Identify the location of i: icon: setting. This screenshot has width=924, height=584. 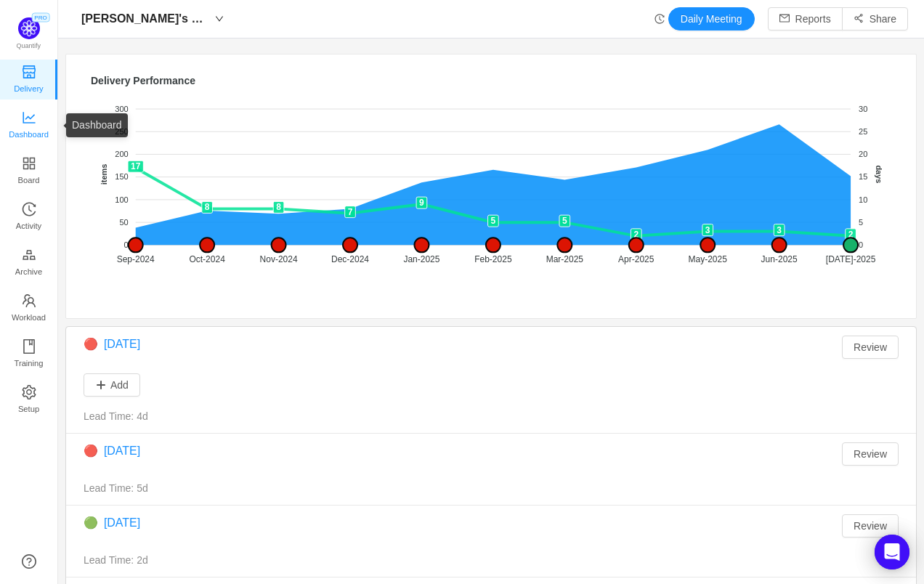
(29, 392).